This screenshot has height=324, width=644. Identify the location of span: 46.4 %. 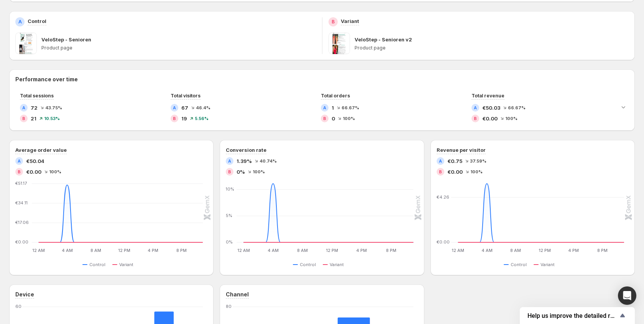
(203, 108).